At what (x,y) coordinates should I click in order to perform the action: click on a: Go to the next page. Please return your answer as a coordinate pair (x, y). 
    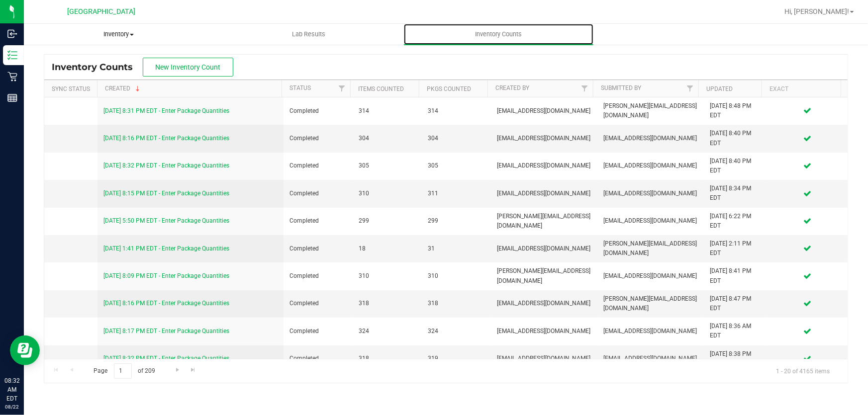
    Looking at the image, I should click on (177, 369).